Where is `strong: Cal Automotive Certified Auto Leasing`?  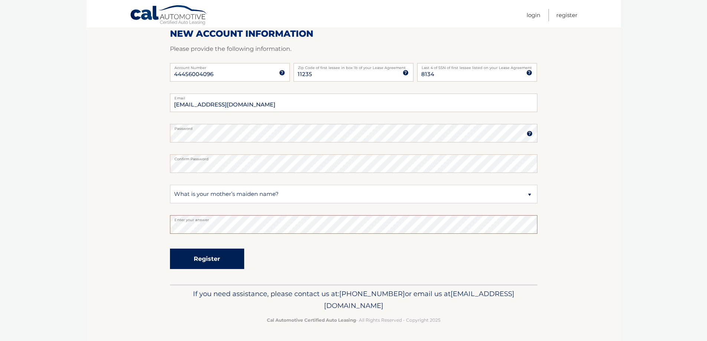 strong: Cal Automotive Certified Auto Leasing is located at coordinates (311, 320).